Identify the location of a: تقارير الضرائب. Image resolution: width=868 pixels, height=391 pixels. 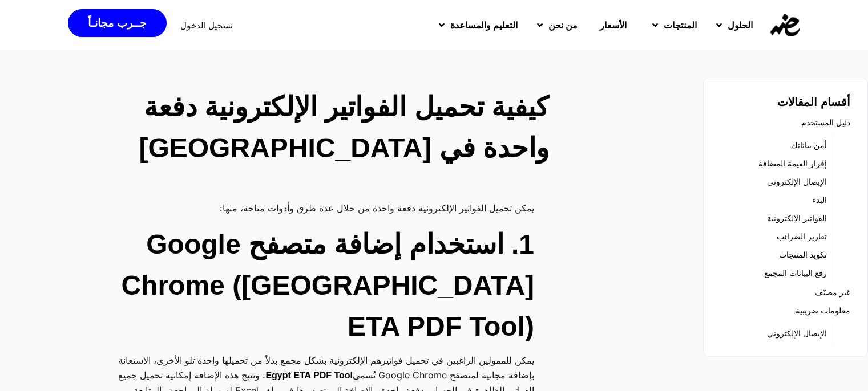
(801, 237).